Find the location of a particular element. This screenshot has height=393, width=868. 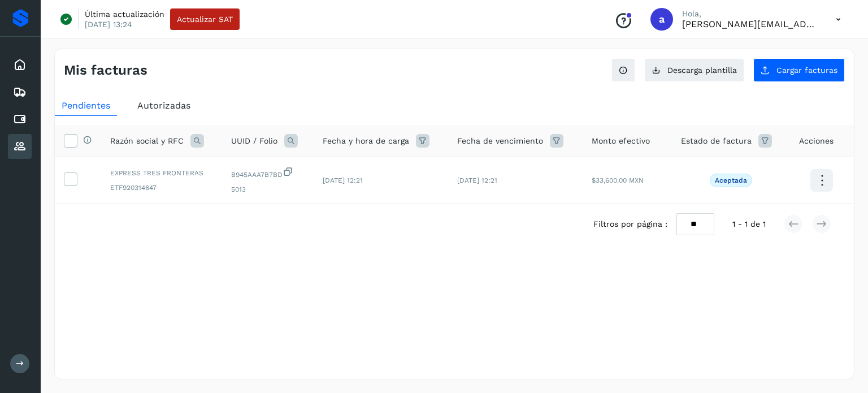

span: Acciones is located at coordinates (816, 141).